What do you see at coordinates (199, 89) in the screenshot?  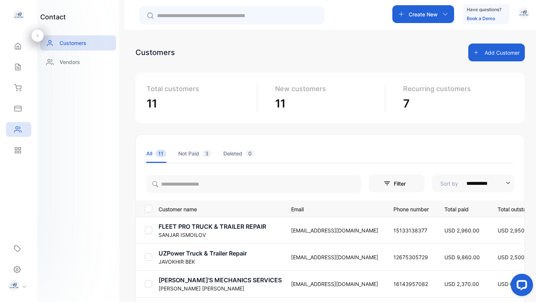 I see `p: Total customers` at bounding box center [199, 89].